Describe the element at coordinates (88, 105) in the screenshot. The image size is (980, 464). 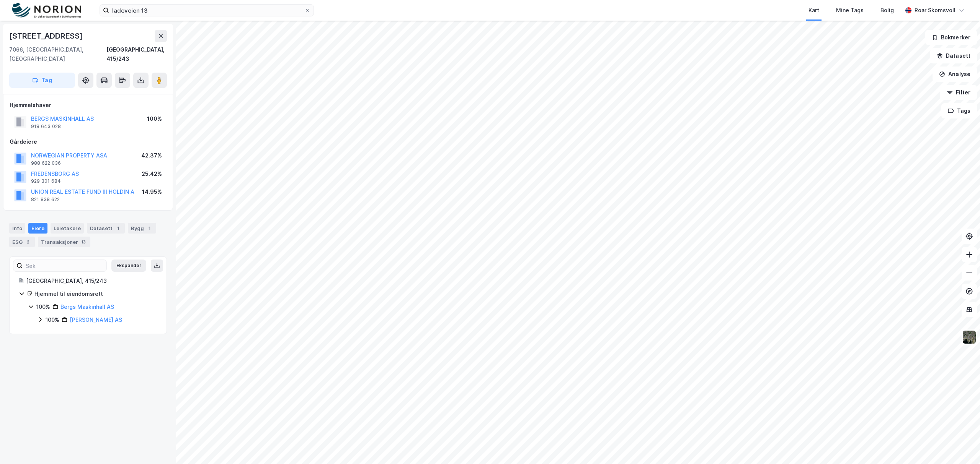
I see `div: Hjemmelshaver` at that location.